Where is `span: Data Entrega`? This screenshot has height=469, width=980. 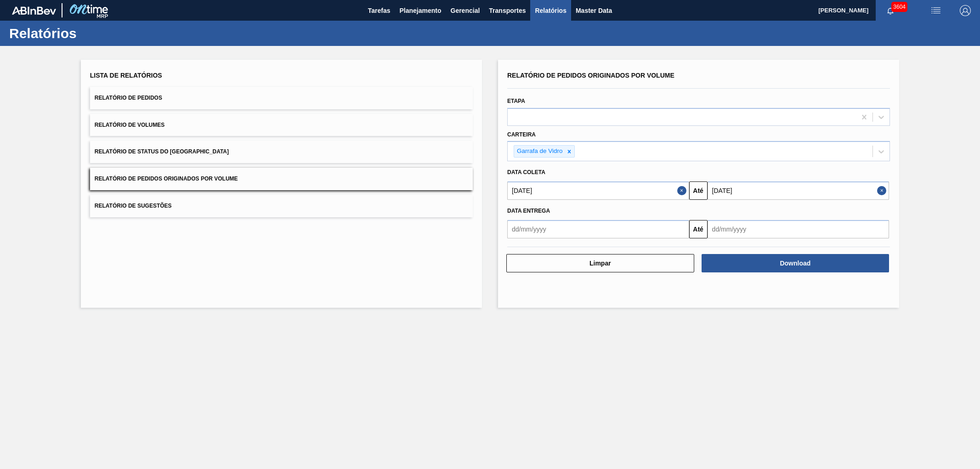
span: Data Entrega is located at coordinates (529, 211).